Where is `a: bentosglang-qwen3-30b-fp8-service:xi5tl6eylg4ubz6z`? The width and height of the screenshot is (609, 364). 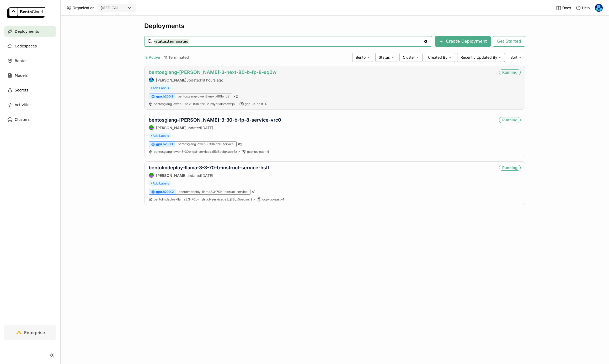 a: bentosglang-qwen3-30b-fp8-service:xi5tl6eylg4ubz6z is located at coordinates (195, 152).